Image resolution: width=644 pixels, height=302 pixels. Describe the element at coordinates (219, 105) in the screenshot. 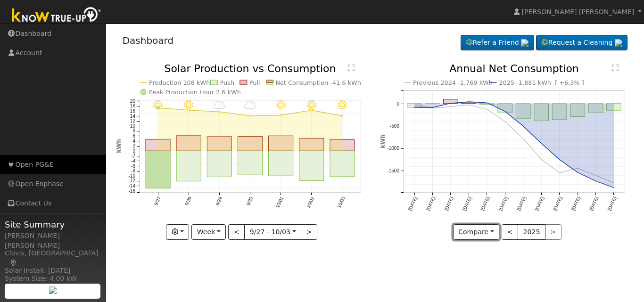

I see `i: 9/29 - Cloudy` at that location.